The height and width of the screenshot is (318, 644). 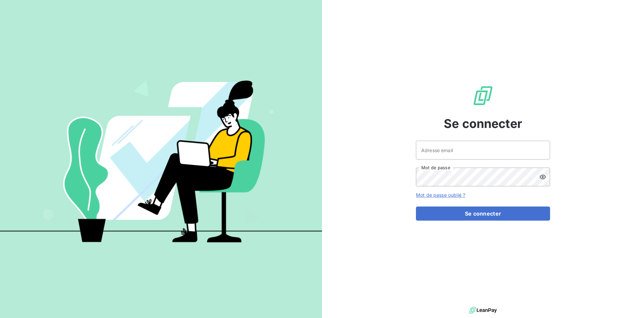 I want to click on span: Se connecter, so click(x=483, y=123).